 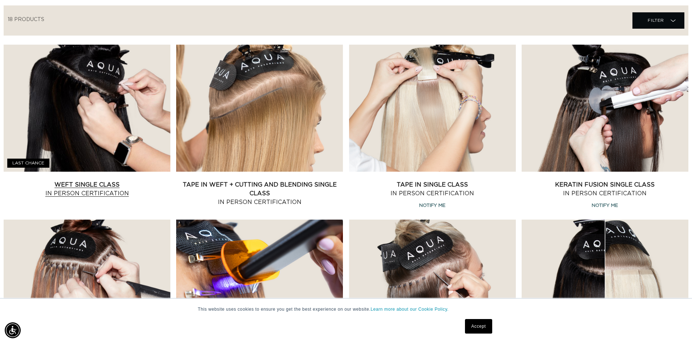 What do you see at coordinates (410, 310) in the screenshot?
I see `a: Learn more about our Cookie Policy.` at bounding box center [410, 310].